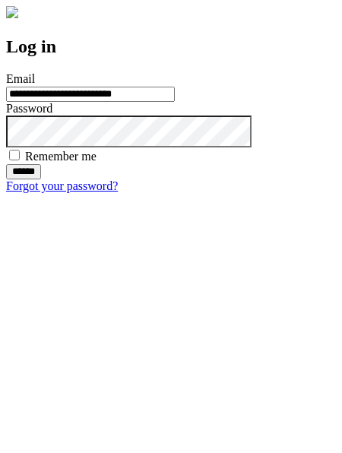 This screenshot has height=453, width=342. I want to click on label: Password, so click(29, 108).